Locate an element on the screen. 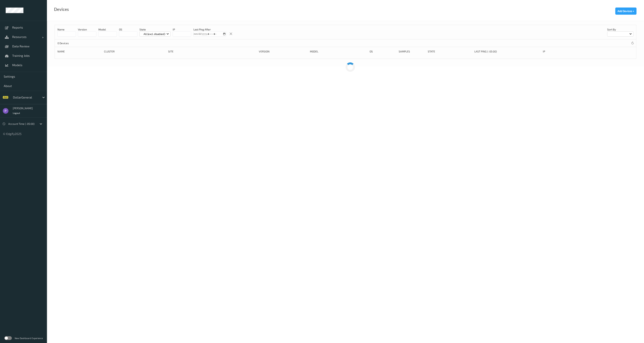 The image size is (644, 343). div: State is located at coordinates (450, 52).